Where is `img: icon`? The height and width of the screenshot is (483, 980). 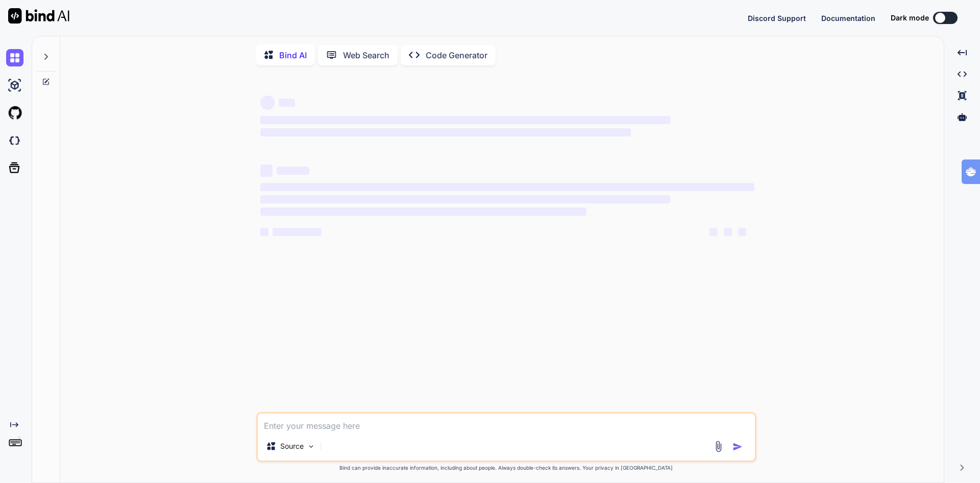
img: icon is located at coordinates (738, 446).